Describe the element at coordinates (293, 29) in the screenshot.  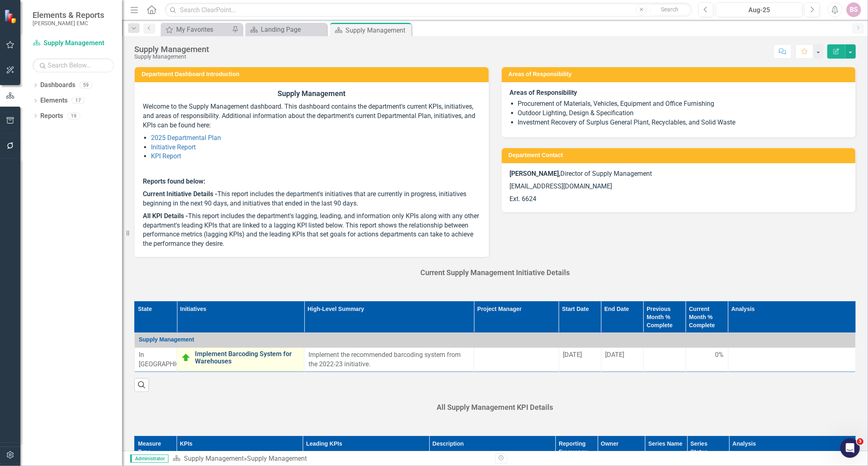
I see `div: Landing Page` at that location.